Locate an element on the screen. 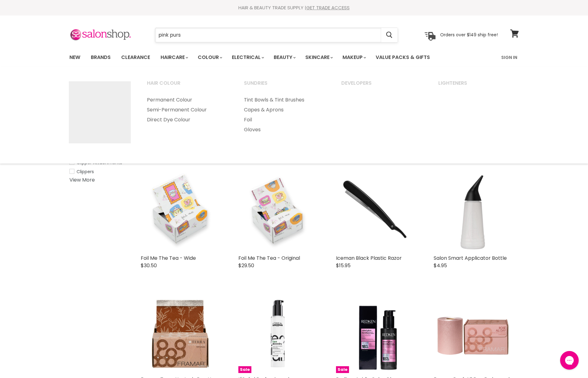 This screenshot has height=378, width=588. span: $4.95 is located at coordinates (440, 265).